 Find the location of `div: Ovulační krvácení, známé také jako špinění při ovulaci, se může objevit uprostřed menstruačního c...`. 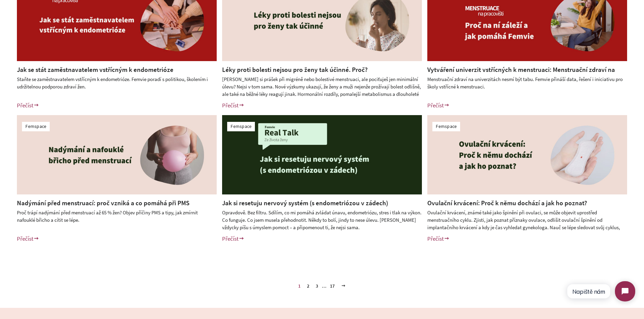

div: Ovulační krvácení, známé také jako špinění při ovulaci, se může objevit uprostřed menstruačního c... is located at coordinates (527, 220).